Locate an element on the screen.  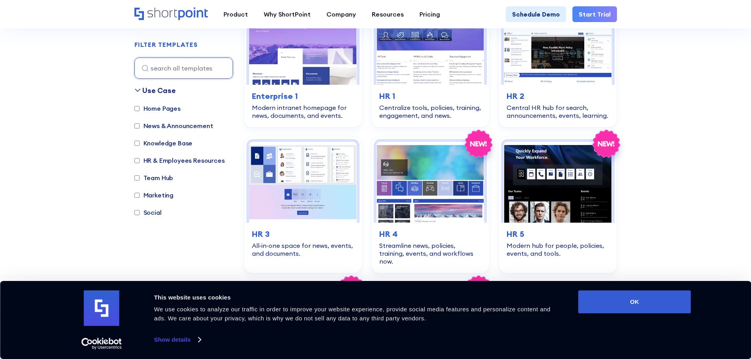
label: HR & Employees Resources is located at coordinates (179, 160).